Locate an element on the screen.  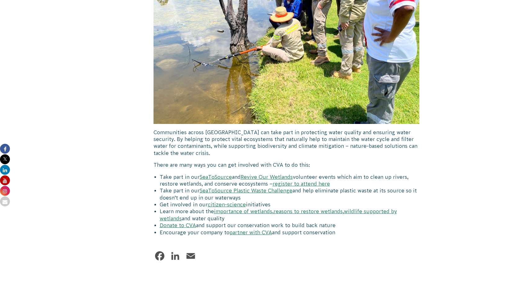
a: wildlife supported by wetlands is located at coordinates (278, 215).